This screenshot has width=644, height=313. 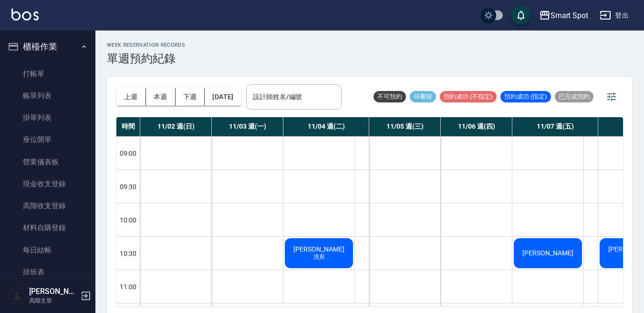 What do you see at coordinates (190, 97) in the screenshot?
I see `button: 下週` at bounding box center [190, 97].